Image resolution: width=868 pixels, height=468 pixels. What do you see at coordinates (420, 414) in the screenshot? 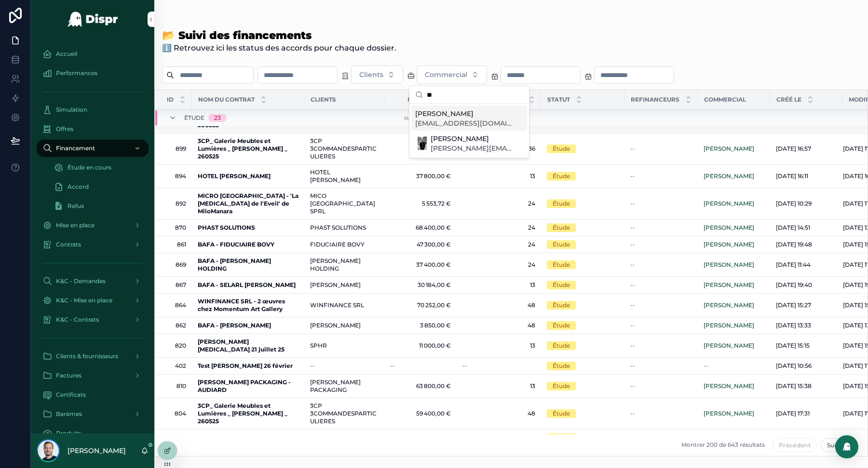
I see `a: 59 400,00 €` at bounding box center [420, 414].